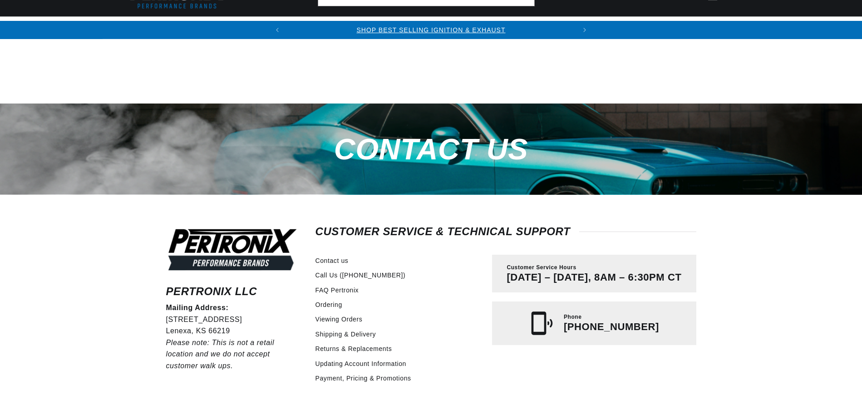 The image size is (862, 410). What do you see at coordinates (431, 30) in the screenshot?
I see `slideshow-component: Translation missing: en.sections.announcements.announcement_bar` at bounding box center [431, 30].